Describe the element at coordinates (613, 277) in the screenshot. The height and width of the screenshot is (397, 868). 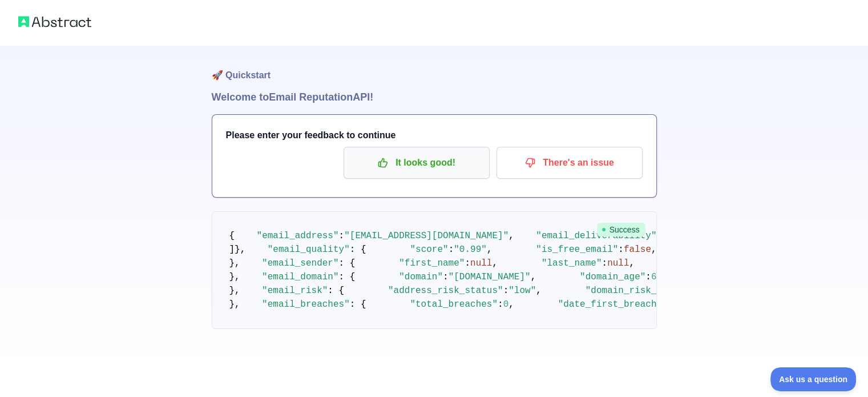
I see `span: "domain_age"` at that location.